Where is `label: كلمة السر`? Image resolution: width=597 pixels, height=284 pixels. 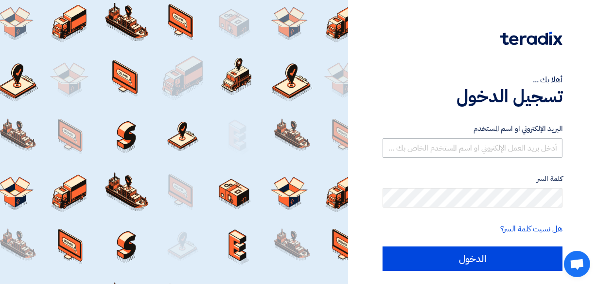
label: كلمة السر is located at coordinates (473, 179).